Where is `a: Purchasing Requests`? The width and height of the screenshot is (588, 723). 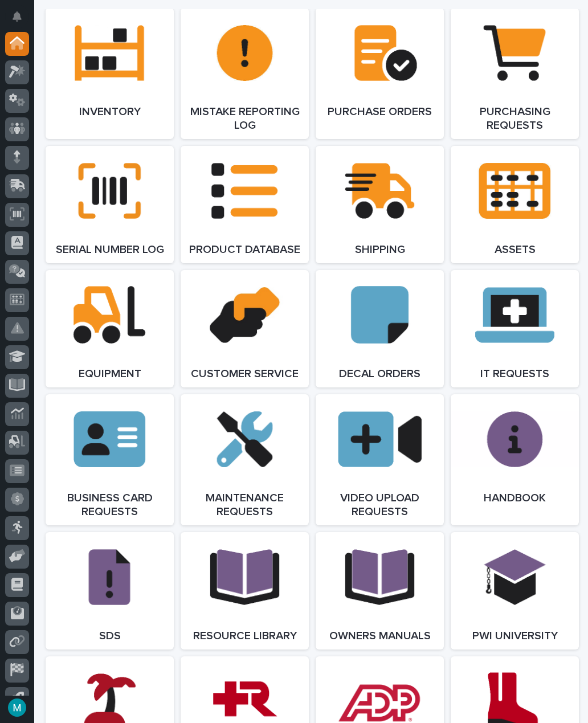 a: Purchasing Requests is located at coordinates (514, 74).